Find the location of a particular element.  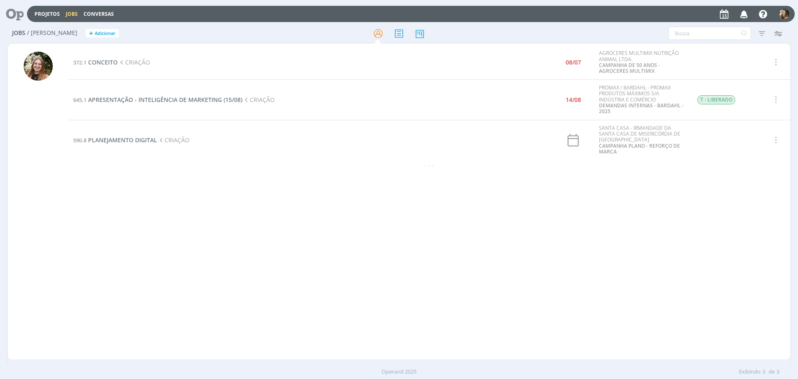

span: CONCEITO is located at coordinates (103, 62).